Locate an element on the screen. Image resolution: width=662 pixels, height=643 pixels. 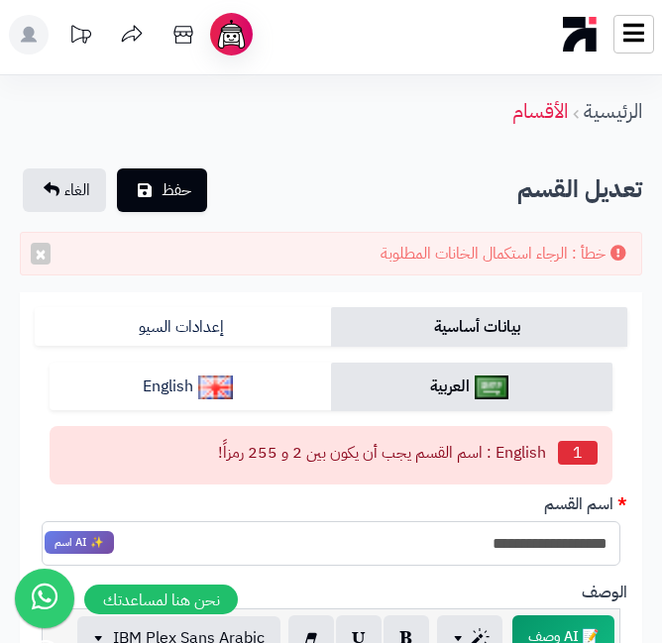
a: English is located at coordinates (190, 386).